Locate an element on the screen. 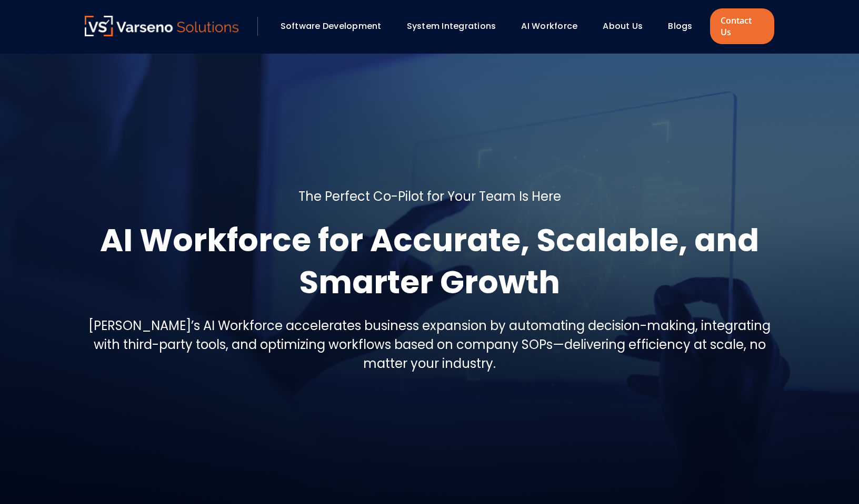  h1: AI Workforce for Accurate, Scalable, and Smarter Growth is located at coordinates (429, 262).